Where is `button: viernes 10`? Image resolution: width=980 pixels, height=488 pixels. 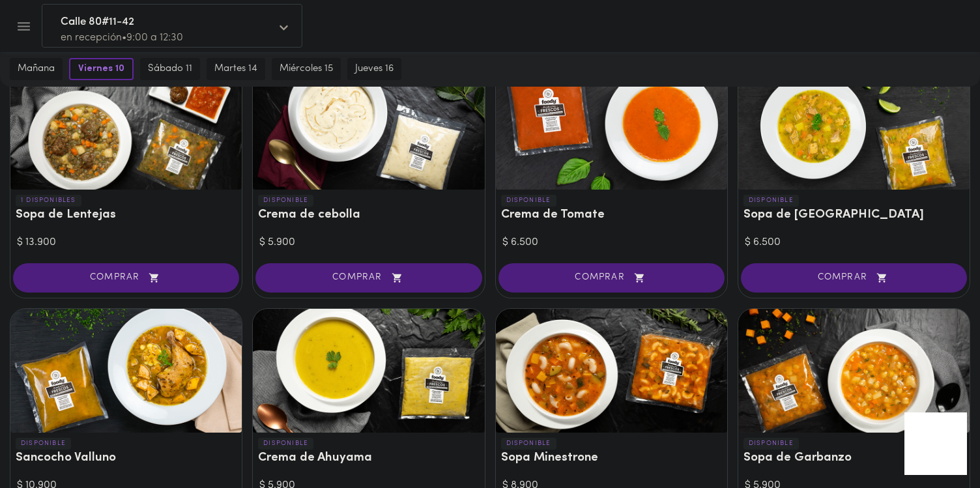
button: viernes 10 is located at coordinates (101, 69).